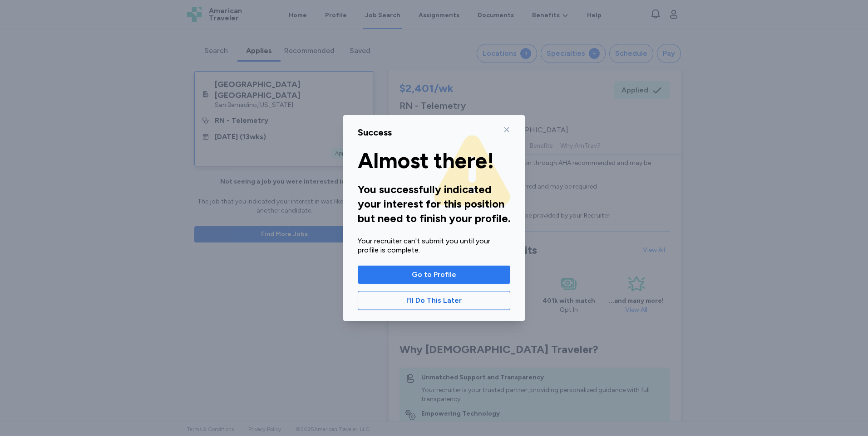 The width and height of the screenshot is (868, 436). Describe the element at coordinates (434, 301) in the screenshot. I see `button: I'll Do This Later` at that location.